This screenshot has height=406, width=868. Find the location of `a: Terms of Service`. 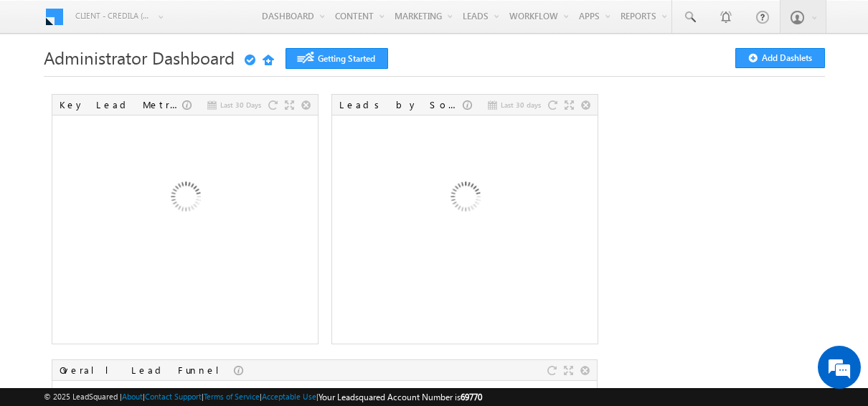

a: Terms of Service is located at coordinates (231, 396).